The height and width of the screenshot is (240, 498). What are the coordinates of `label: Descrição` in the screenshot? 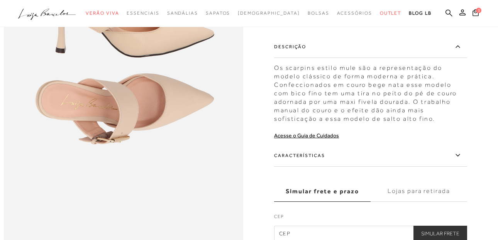 It's located at (370, 47).